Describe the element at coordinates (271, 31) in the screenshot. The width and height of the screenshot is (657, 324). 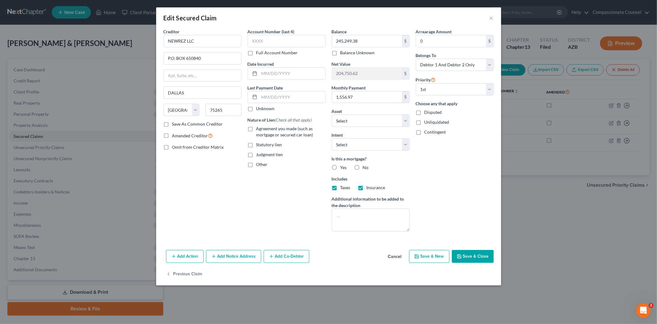
I see `label: Account Number (last 4)` at that location.